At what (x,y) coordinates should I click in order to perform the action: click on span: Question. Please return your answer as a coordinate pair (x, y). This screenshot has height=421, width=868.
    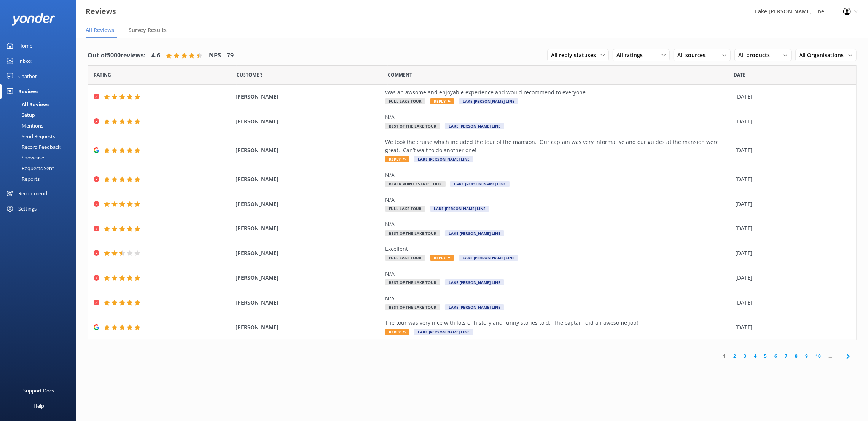
    Looking at the image, I should click on (400, 75).